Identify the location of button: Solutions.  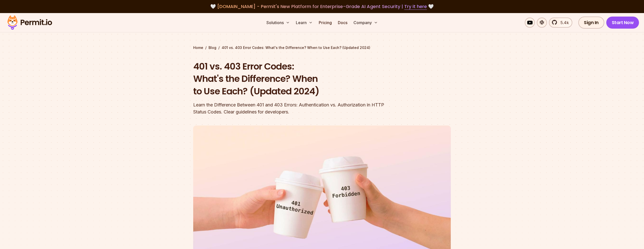
(278, 22).